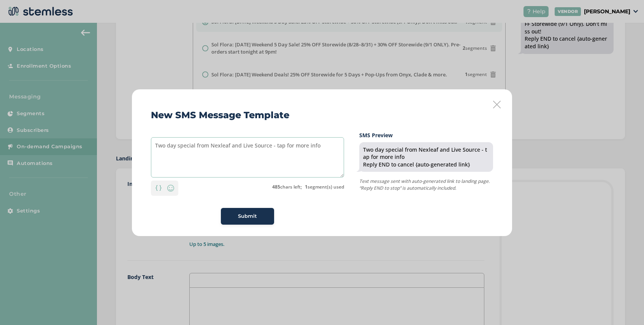 This screenshot has width=644, height=325. What do you see at coordinates (247, 216) in the screenshot?
I see `span: Submit` at bounding box center [247, 216].